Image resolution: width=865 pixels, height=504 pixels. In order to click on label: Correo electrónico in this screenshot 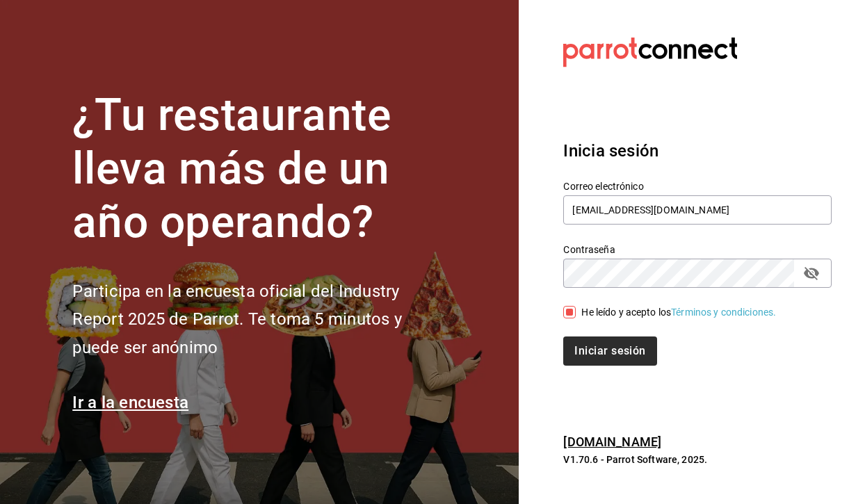, I will do `click(697, 186)`.